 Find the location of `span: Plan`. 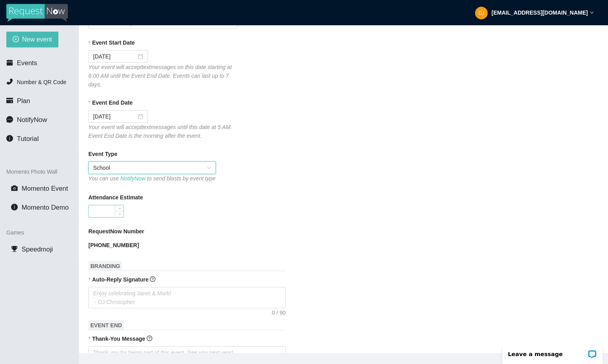

span: Plan is located at coordinates (24, 101).